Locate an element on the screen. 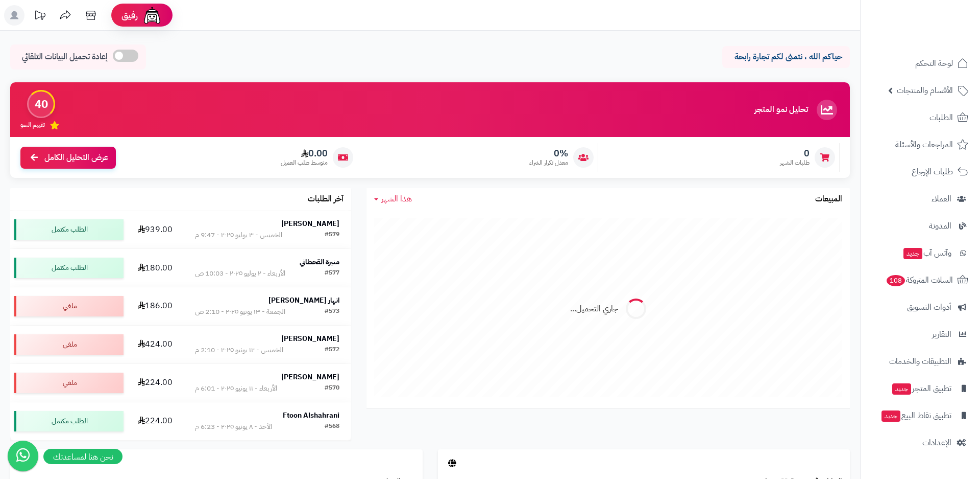 Image resolution: width=980 pixels, height=479 pixels. div: الأربعاء - ٢ يوليو ٢٠٢٥ - 10:03 ص is located at coordinates (240, 273).